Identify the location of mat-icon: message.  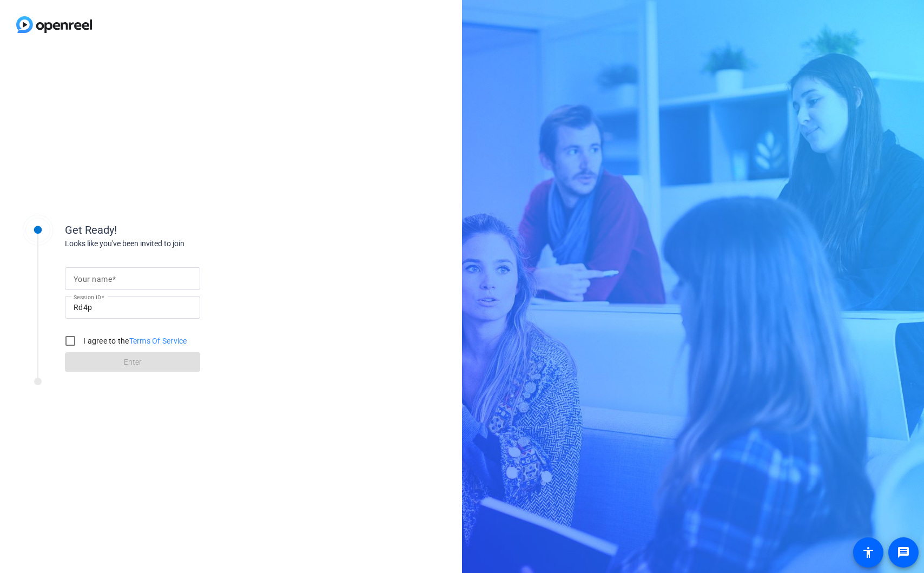
(904, 553).